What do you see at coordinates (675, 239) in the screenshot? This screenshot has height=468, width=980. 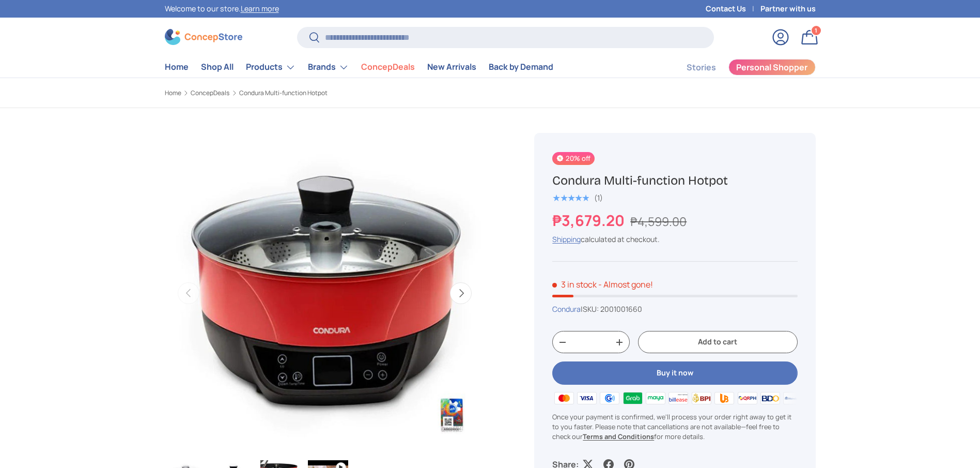 I see `div: calculated at checkout.` at bounding box center [675, 239].